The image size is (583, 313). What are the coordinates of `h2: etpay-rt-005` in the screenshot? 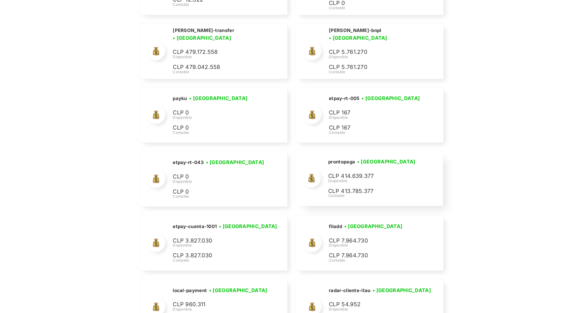 It's located at (344, 98).